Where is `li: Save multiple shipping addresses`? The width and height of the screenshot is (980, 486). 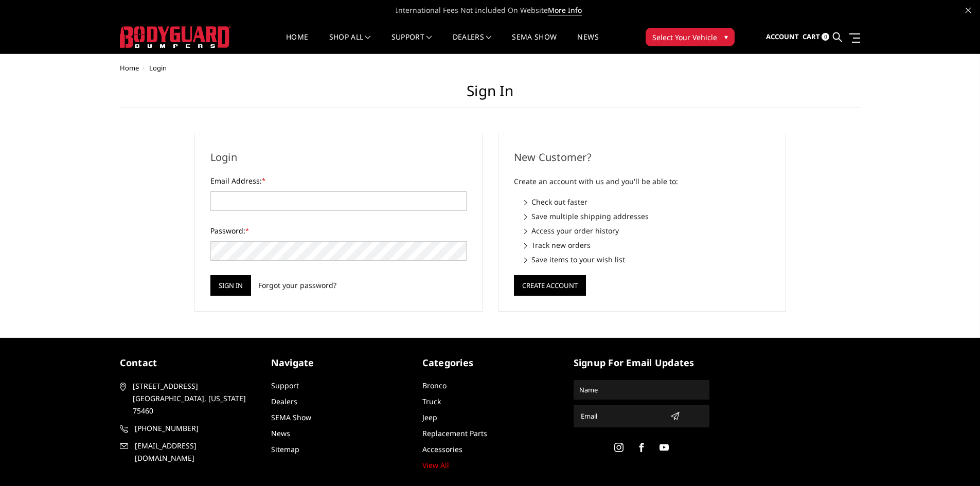 li: Save multiple shipping addresses is located at coordinates (647, 216).